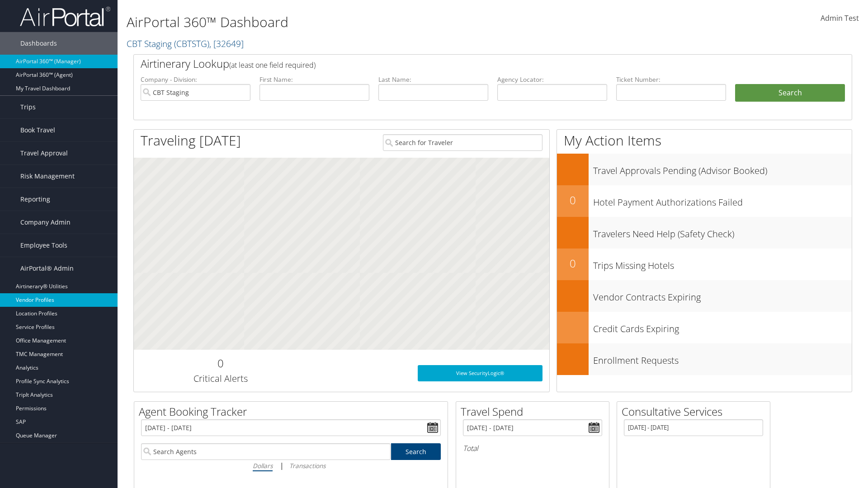 The width and height of the screenshot is (868, 488). What do you see at coordinates (416, 451) in the screenshot?
I see `a: Search` at bounding box center [416, 451].